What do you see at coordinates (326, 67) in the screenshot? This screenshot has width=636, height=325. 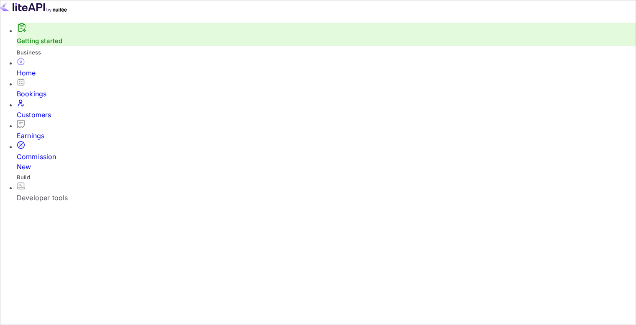 I see `a: Home` at bounding box center [326, 67].